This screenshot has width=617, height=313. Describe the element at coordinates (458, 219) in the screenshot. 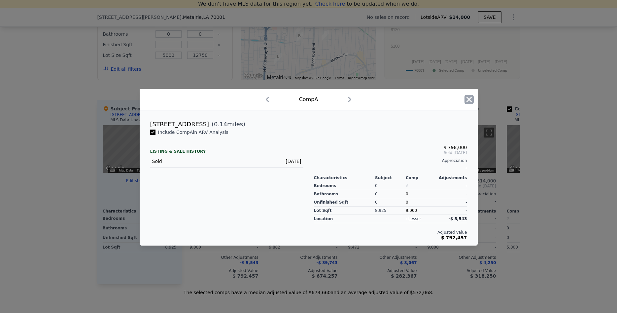

I see `span: -$ 5,543` at that location.